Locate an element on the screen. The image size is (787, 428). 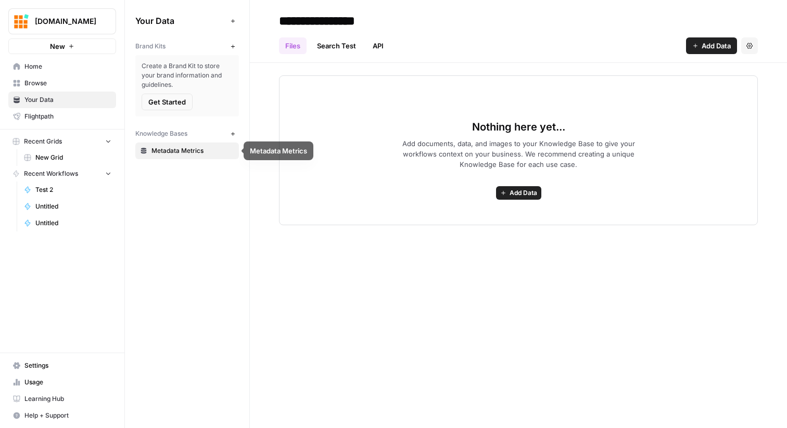
a: Search Test is located at coordinates (336, 46).